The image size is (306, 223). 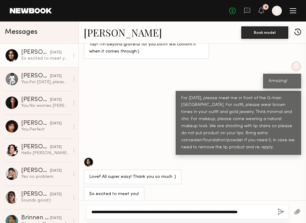 What do you see at coordinates (45, 200) in the screenshot?
I see `div: Sounds good:)` at bounding box center [45, 200].